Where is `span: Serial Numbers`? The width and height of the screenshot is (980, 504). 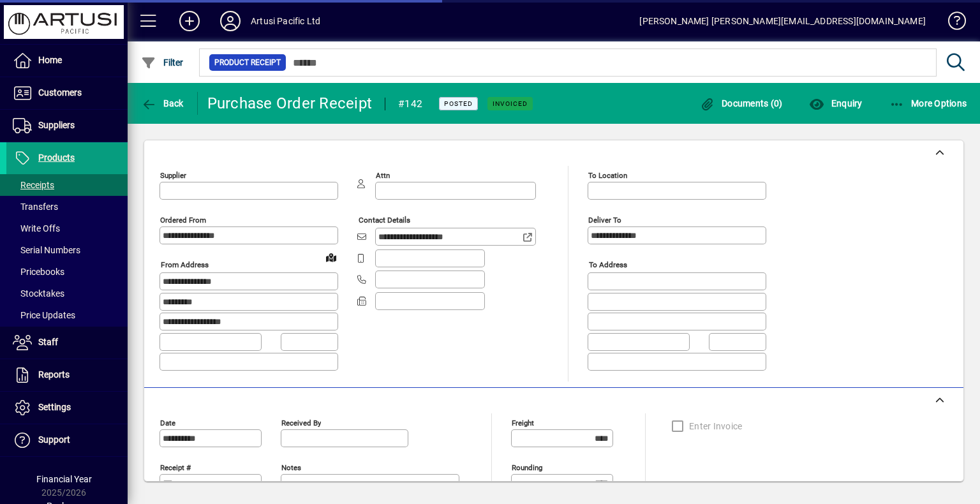
span: Serial Numbers is located at coordinates (47, 251).